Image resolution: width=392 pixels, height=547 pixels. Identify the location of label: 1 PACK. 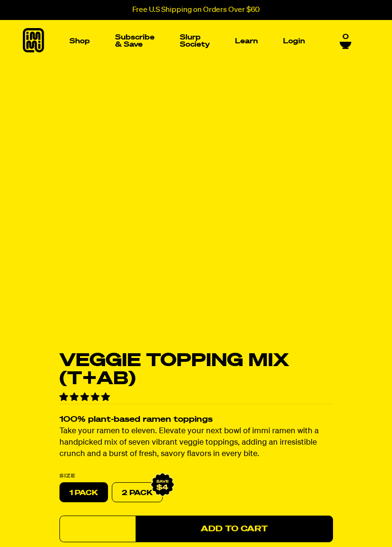
(84, 493).